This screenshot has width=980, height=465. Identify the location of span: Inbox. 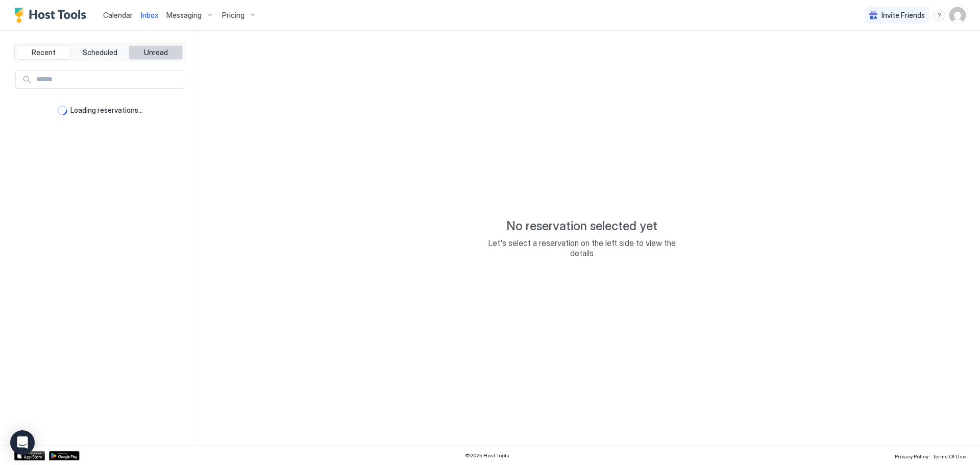
(149, 15).